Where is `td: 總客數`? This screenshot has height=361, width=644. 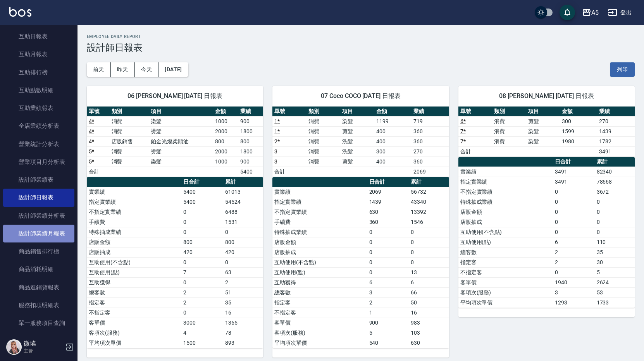
td: 總客數 is located at coordinates (319, 293).